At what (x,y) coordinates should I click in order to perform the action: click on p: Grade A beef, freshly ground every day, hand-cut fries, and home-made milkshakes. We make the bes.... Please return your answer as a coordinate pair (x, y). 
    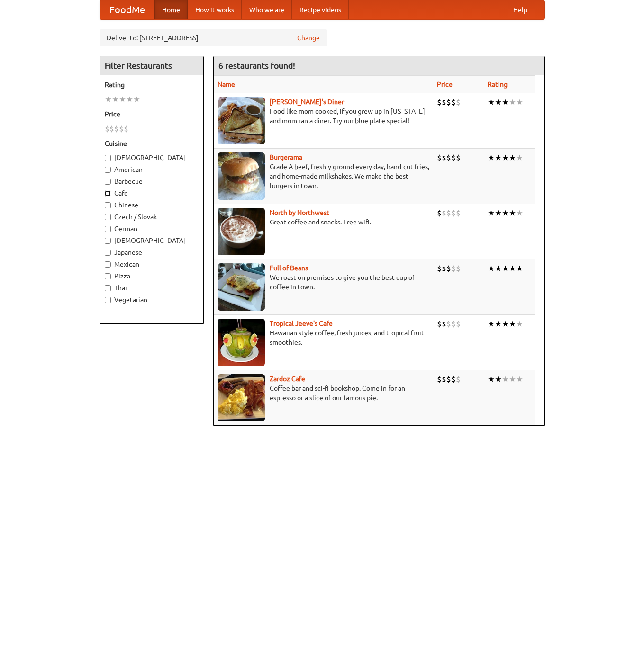
    Looking at the image, I should click on (323, 176).